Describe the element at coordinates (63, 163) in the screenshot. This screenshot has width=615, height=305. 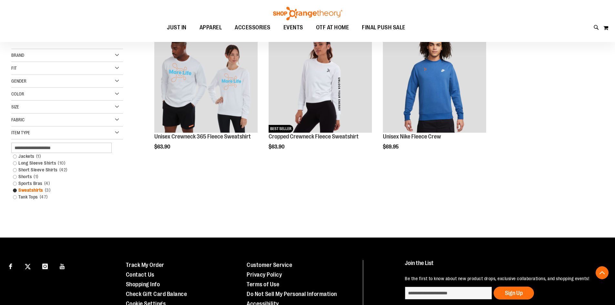
I see `a: Long Sleeve Shirts10` at that location.